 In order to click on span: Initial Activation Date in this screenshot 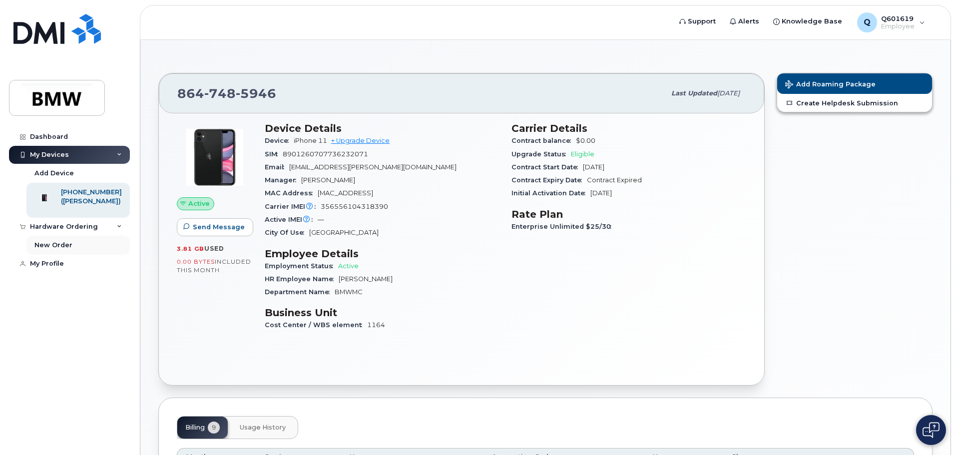, I will do `click(551, 193)`.